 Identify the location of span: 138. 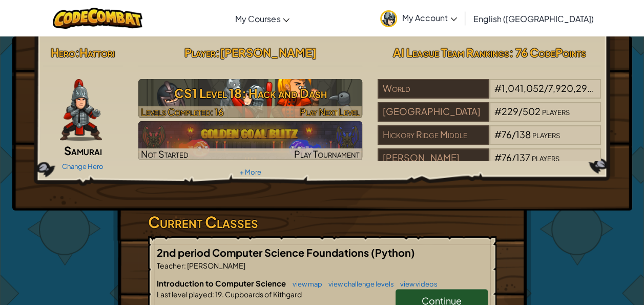
(523, 134).